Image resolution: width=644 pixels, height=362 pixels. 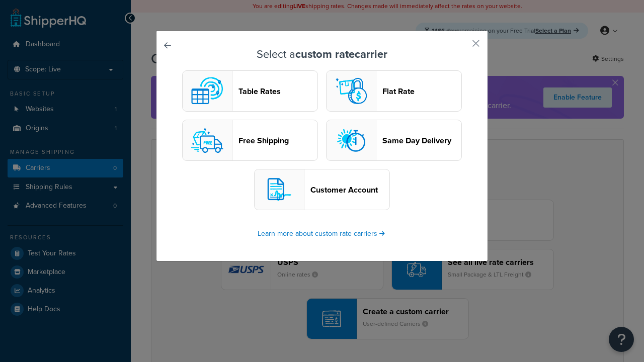 What do you see at coordinates (341, 54) in the screenshot?
I see `strong: custom rate carrier` at bounding box center [341, 54].